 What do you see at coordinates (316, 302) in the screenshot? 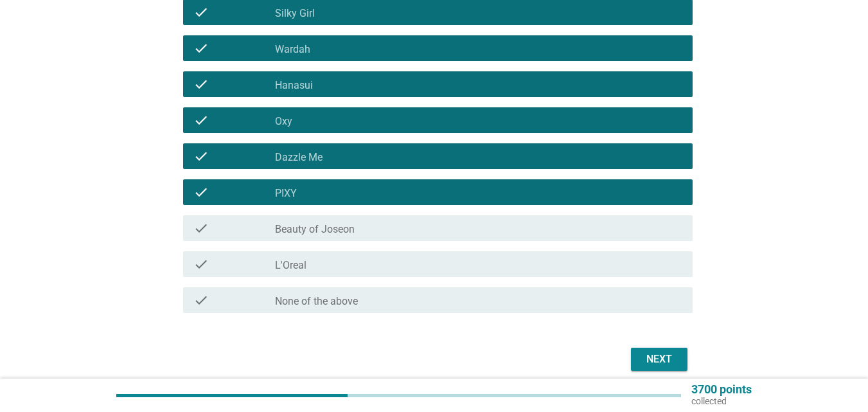
I see `label: None of the above` at bounding box center [316, 302].